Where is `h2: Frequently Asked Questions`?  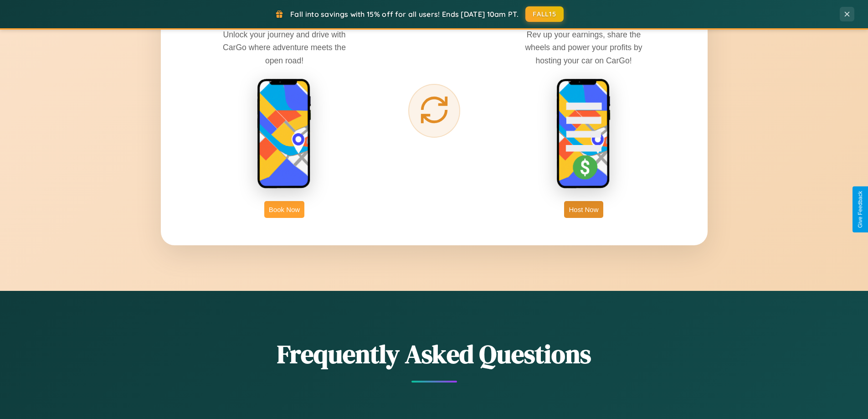
h2: Frequently Asked Questions is located at coordinates (434, 354).